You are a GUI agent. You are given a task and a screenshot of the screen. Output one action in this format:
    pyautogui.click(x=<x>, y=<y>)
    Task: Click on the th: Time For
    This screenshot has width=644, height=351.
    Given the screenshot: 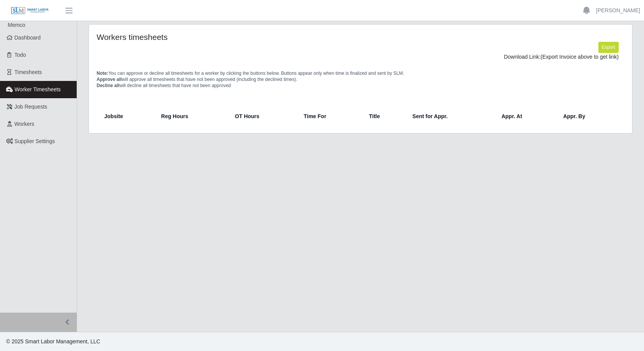 What is the action you would take?
    pyautogui.click(x=330, y=116)
    